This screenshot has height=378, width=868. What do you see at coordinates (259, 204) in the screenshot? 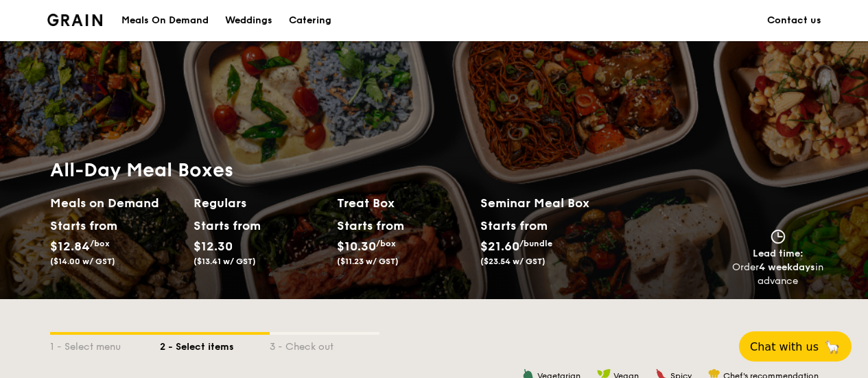
I see `h2: Regulars` at bounding box center [259, 204].